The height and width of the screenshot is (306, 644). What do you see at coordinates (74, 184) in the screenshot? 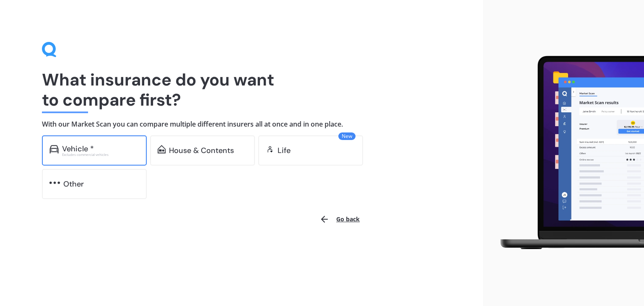
I see `div: Other` at bounding box center [74, 184].